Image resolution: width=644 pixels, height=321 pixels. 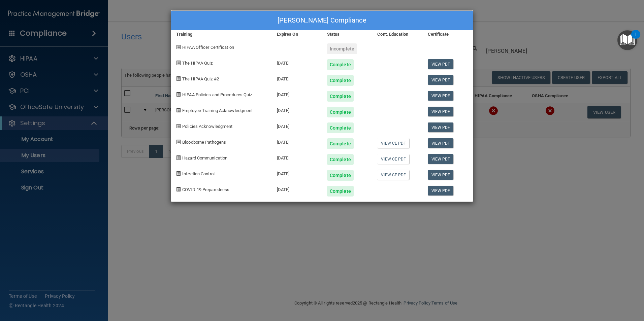 I want to click on span: Policies Acknowledgment, so click(x=207, y=126).